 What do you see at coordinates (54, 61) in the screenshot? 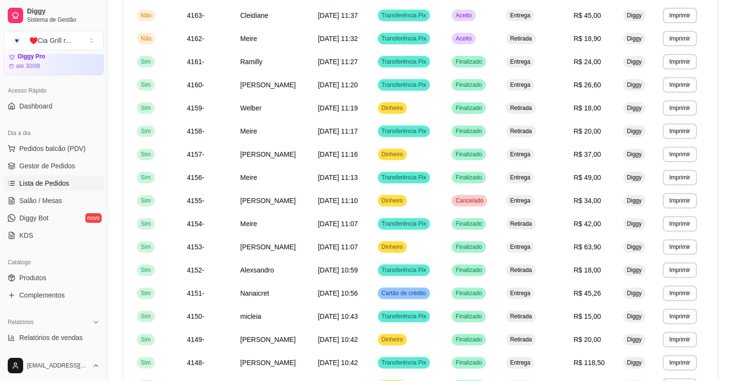
I see `a: Diggy Proaté 30/08` at bounding box center [54, 61].